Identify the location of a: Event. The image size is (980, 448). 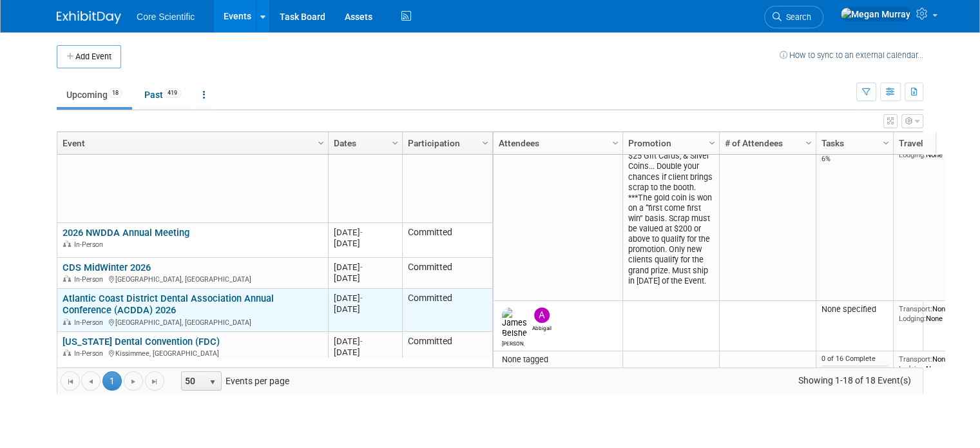
(191, 143).